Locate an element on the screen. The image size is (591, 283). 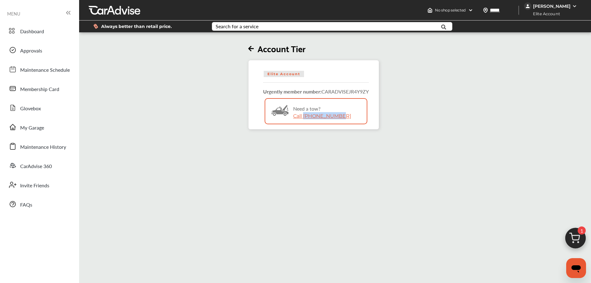
span: My Garage is located at coordinates (32, 128).